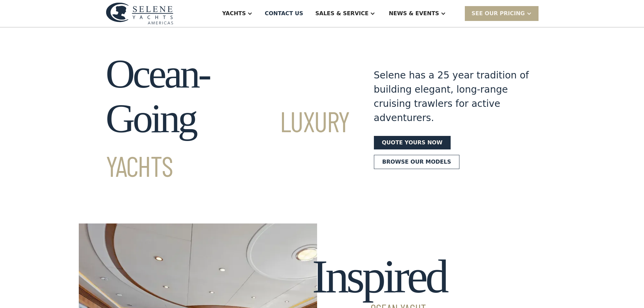 This screenshot has width=644, height=308. I want to click on div: Contact US, so click(284, 13).